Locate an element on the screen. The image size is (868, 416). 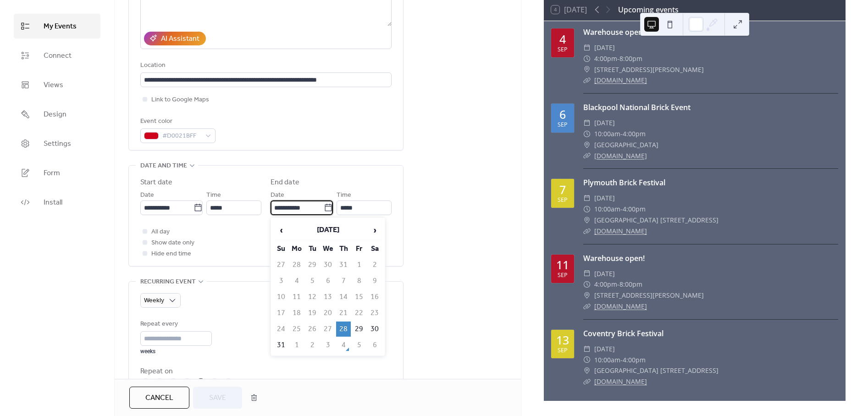
td: 16 is located at coordinates (374, 297).